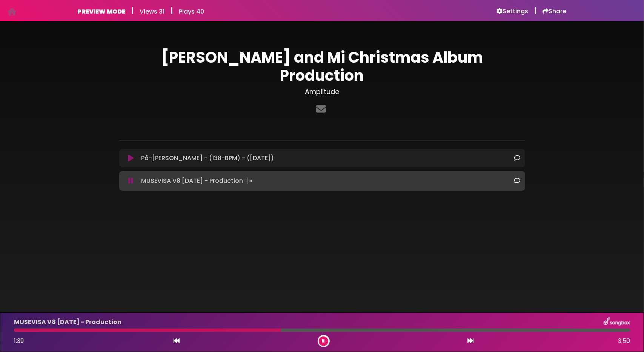  What do you see at coordinates (102, 11) in the screenshot?
I see `h6: PREVIEW MODE` at bounding box center [102, 11].